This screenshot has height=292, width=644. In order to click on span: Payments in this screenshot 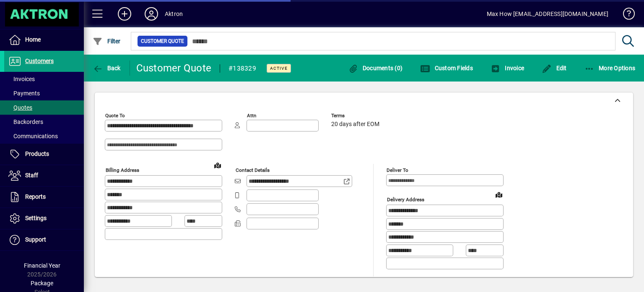, I will do `click(24, 93)`.